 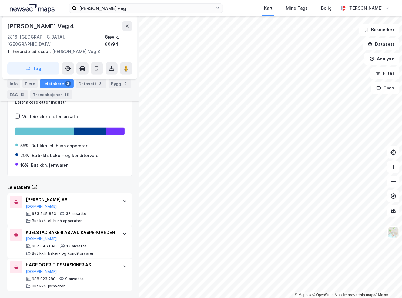 What do you see at coordinates (71, 232) in the screenshot?
I see `div: KJELSTAD BAKERI AS AVD KASPERGÅRDEN` at bounding box center [71, 232].